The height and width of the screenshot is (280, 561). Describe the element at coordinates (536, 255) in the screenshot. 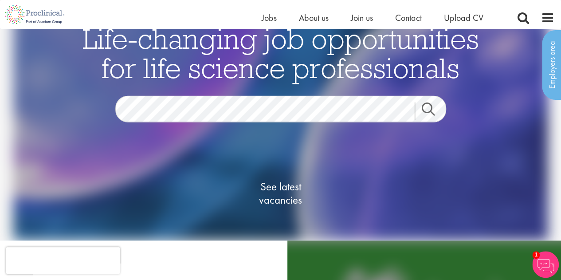

I see `span: 1` at that location.